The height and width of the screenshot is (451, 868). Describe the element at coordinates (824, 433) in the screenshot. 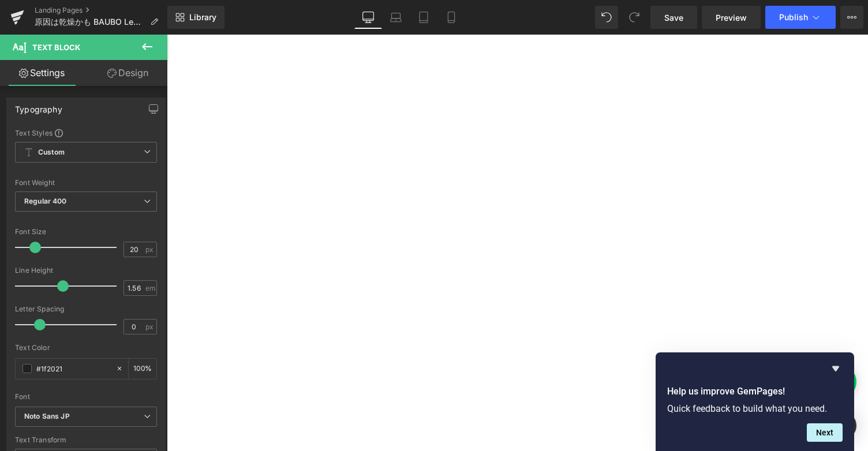

I see `button: Next question` at that location.